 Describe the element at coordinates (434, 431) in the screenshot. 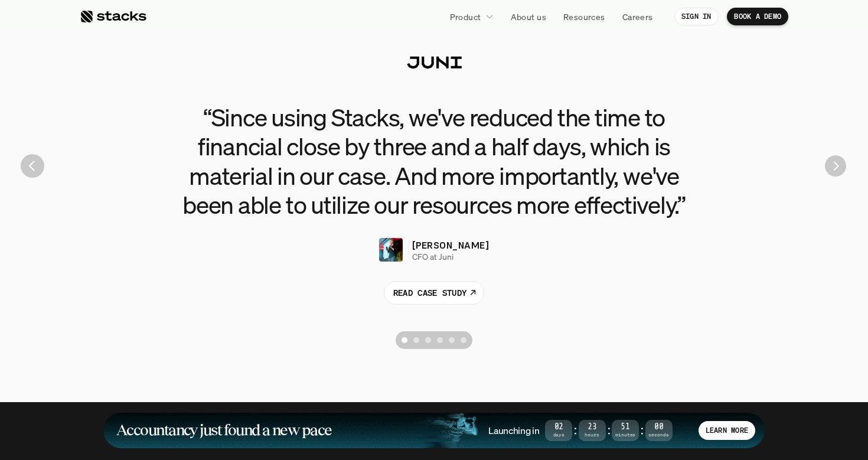

I see `a: Accountancy just found a new paceLaunching in02Days:23Hours:51Minutes:00SecondsLEARN MORE` at that location.